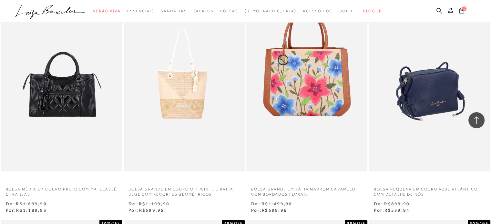  Describe the element at coordinates (229, 11) in the screenshot. I see `span: Bolsas` at that location.